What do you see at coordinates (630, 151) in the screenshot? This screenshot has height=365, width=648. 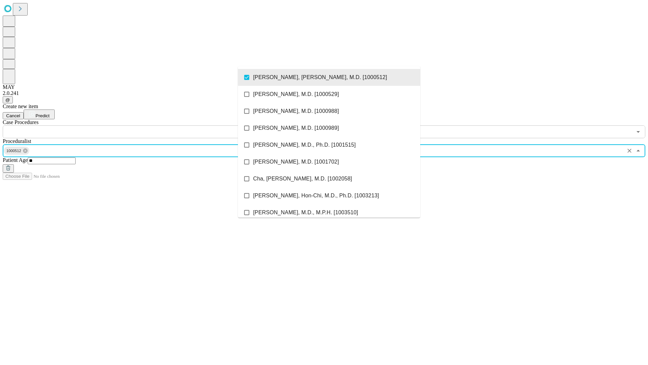 I see `button: Clear` at bounding box center [630, 151].